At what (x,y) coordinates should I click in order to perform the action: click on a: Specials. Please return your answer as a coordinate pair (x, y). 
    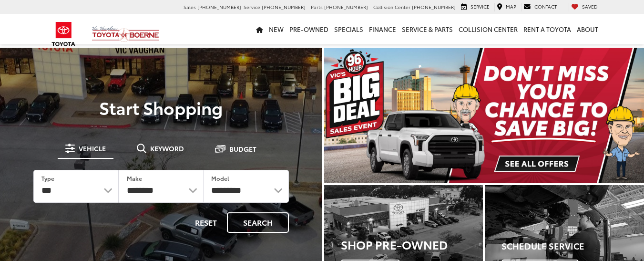
    Looking at the image, I should click on (349, 29).